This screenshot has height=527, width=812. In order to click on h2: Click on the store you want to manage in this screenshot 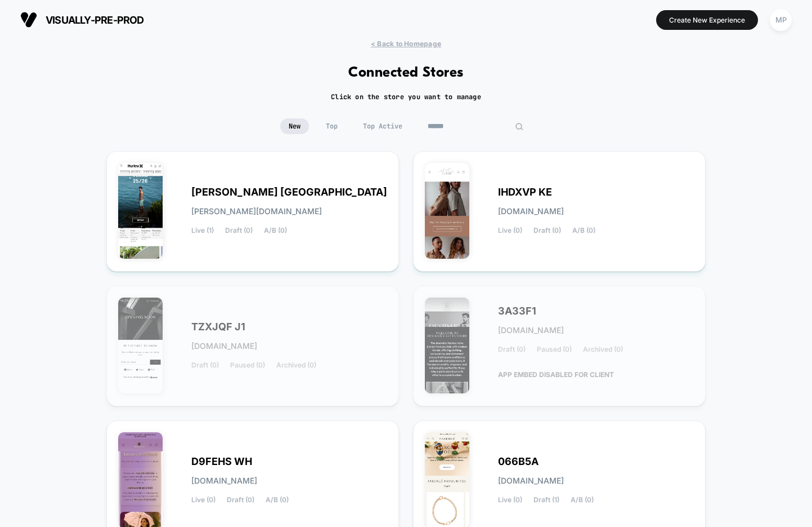, I will do `click(406, 97)`.